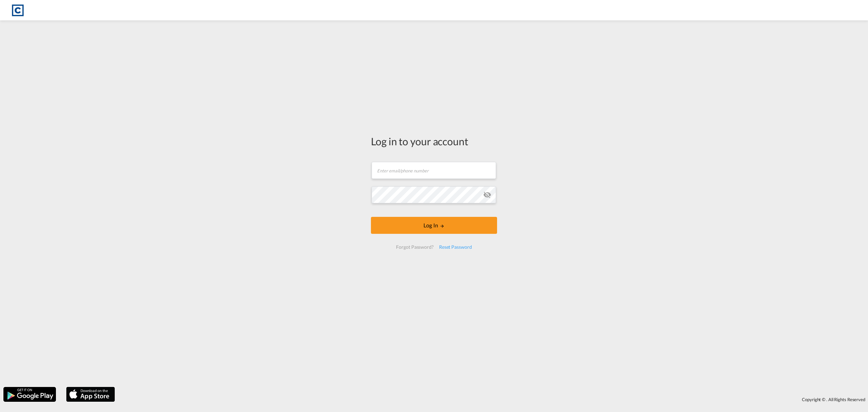  Describe the element at coordinates (17, 10) in the screenshot. I see `img: 1fdb9190129311efbfaf67cbb4249bed.jpeg` at that location.